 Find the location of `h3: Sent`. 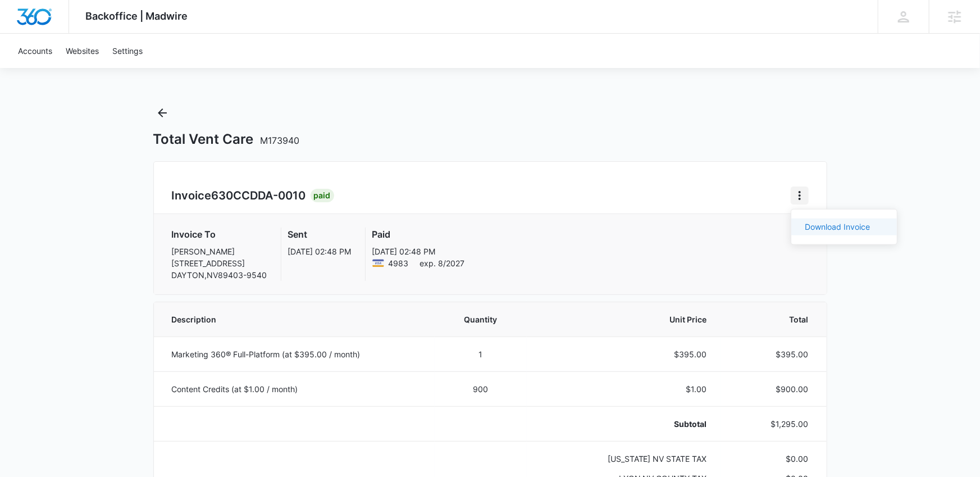

h3: Sent is located at coordinates (319, 234).